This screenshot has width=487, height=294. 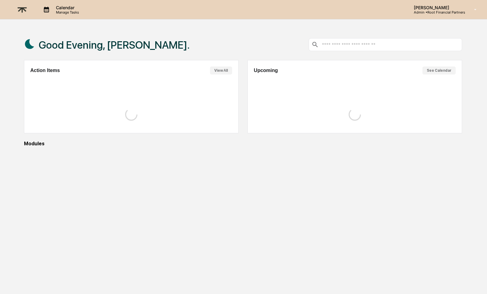 What do you see at coordinates (66, 12) in the screenshot?
I see `p: Manage Tasks` at bounding box center [66, 12].